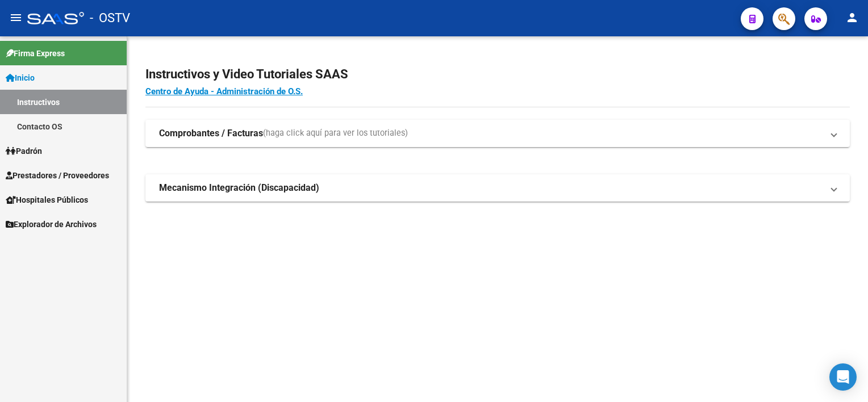  Describe the element at coordinates (51, 225) in the screenshot. I see `span: Explorador de Archivos` at that location.